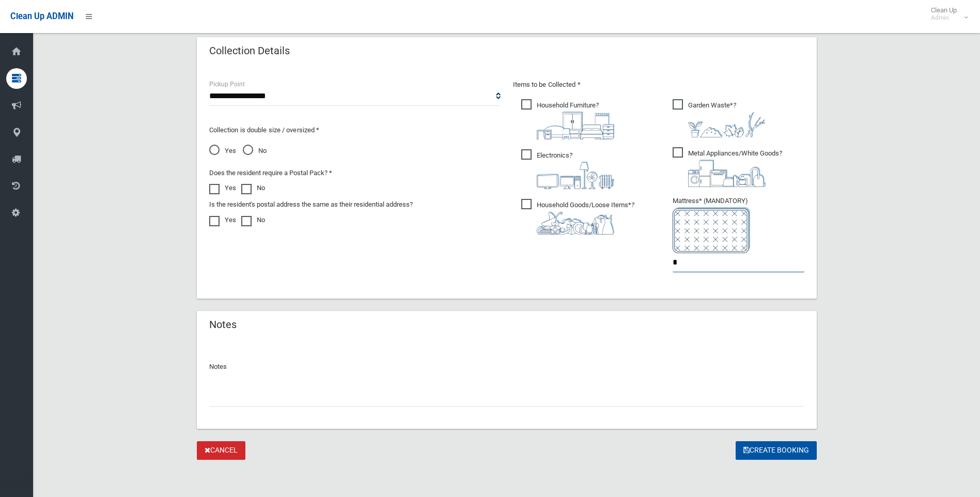 Image resolution: width=980 pixels, height=497 pixels. I want to click on img: b13cc3517677393f34c0a387616ef184.png, so click(576, 222).